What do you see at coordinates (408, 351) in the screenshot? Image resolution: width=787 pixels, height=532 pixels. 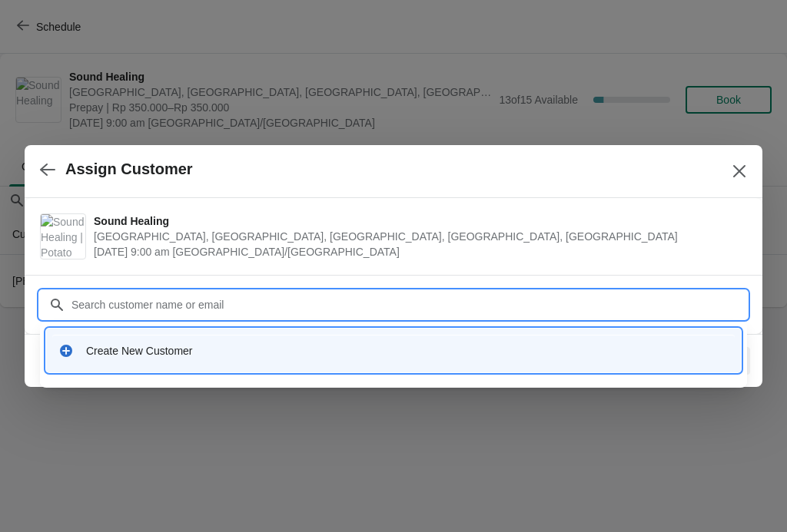 I see `div: Create New Customer` at bounding box center [408, 351].